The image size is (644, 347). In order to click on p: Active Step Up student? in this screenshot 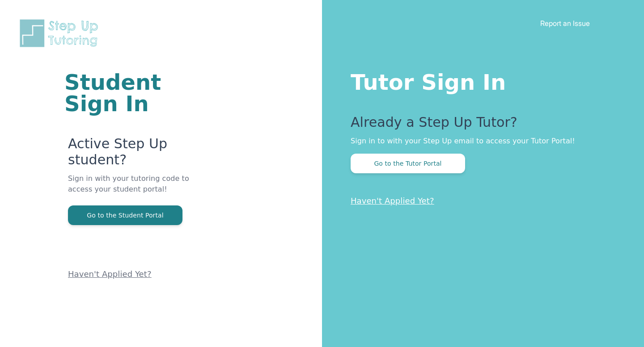, I will do `click(141, 155)`.